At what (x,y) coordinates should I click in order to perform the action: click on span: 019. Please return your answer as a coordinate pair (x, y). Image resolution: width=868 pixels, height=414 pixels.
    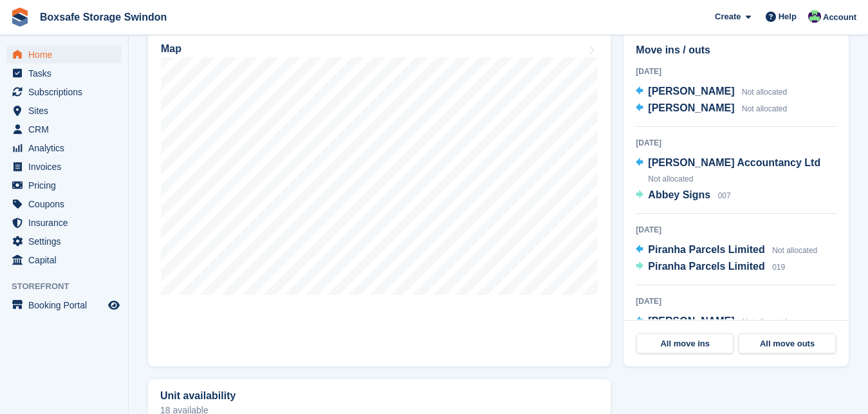
    Looking at the image, I should click on (778, 267).